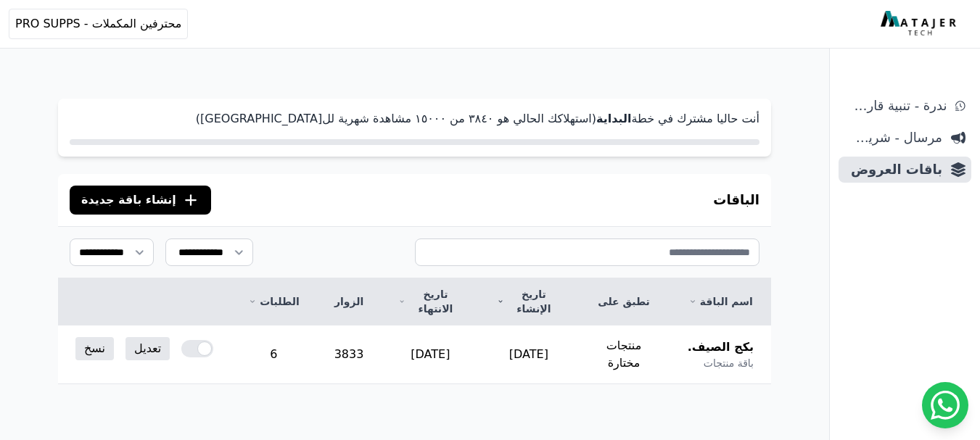 This screenshot has height=440, width=980. Describe the element at coordinates (728, 364) in the screenshot. I see `span: باقة منتجات` at that location.